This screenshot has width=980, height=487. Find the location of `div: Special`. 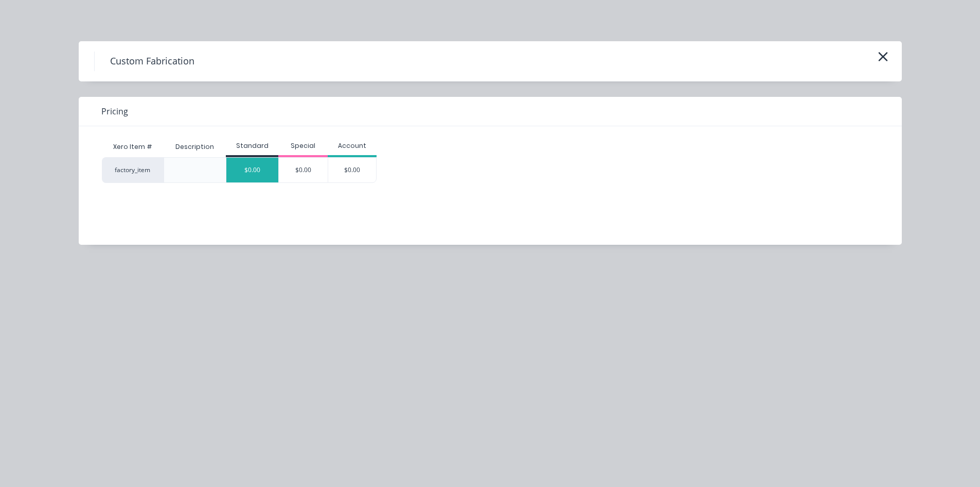

div: Special is located at coordinates (303, 146).